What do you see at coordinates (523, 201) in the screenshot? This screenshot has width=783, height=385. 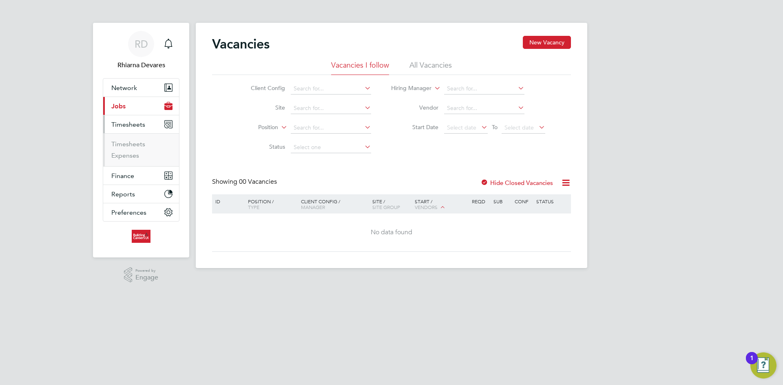 I see `div: Conf` at bounding box center [523, 201].